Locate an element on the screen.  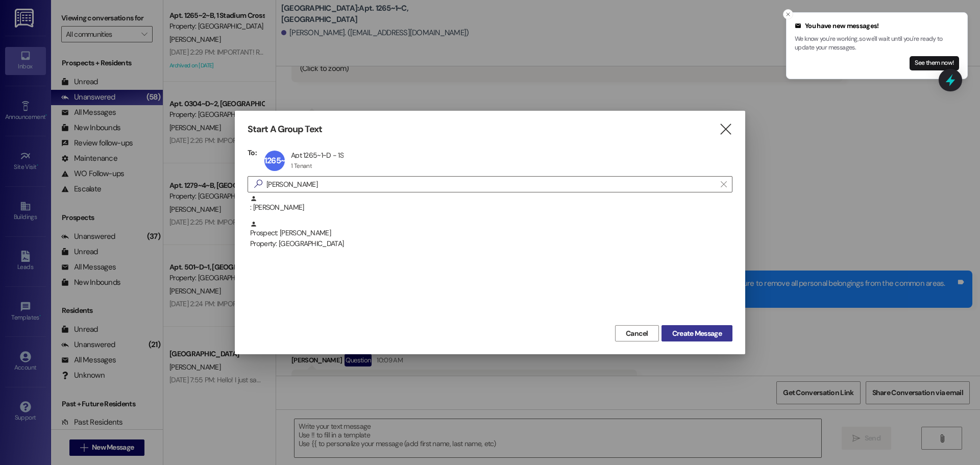
p: We know you're working, so we'll wait until you're ready to update your messages. is located at coordinates (877, 43).